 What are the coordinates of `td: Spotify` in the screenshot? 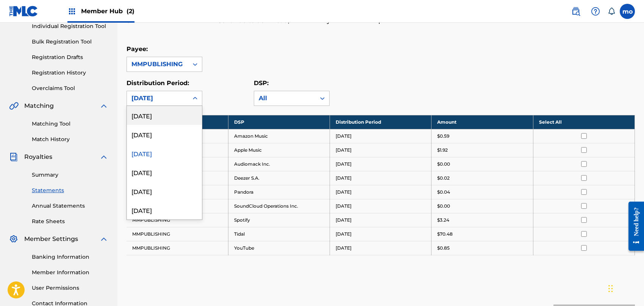 It's located at (279, 220).